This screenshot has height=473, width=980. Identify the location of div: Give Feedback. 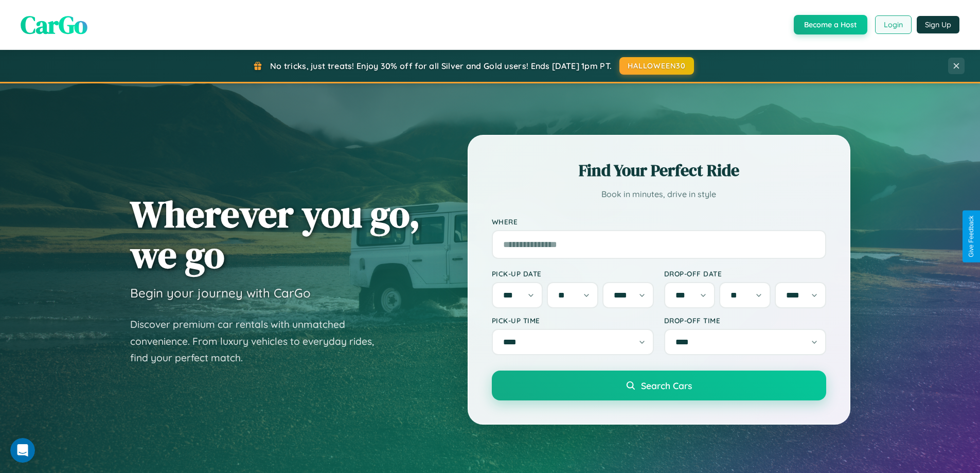
(972, 236).